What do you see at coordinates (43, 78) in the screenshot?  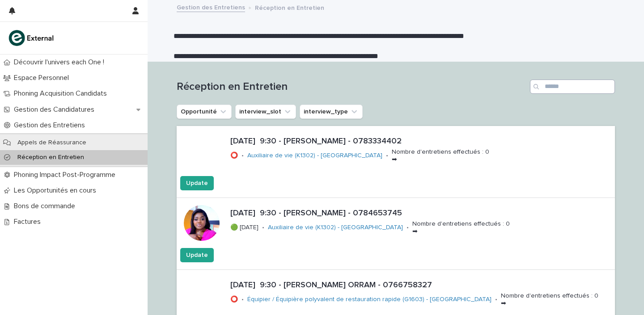 I see `p: Espace Personnel` at bounding box center [43, 78].